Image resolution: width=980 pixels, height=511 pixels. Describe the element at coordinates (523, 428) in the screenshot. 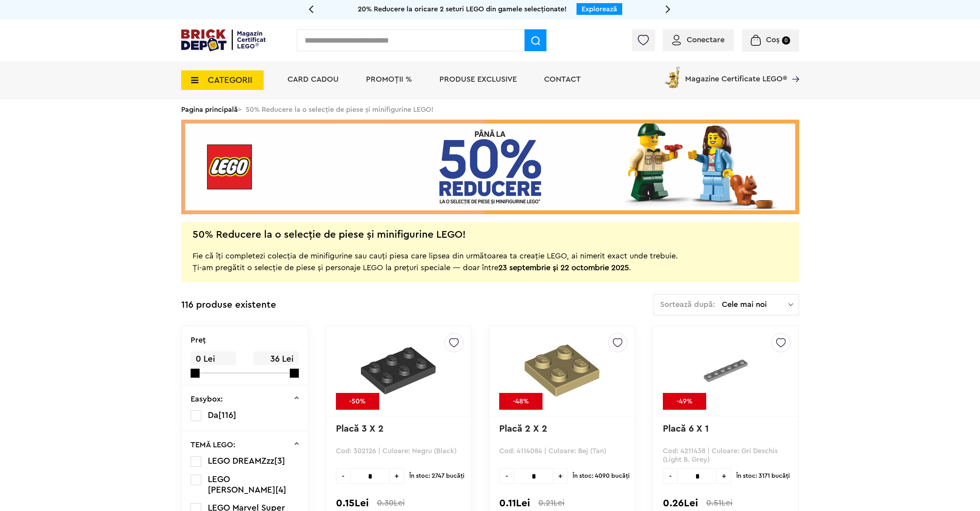

I see `a: Placă 2 X 2` at that location.